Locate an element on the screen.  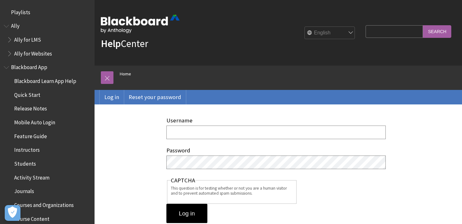
span: Ally for Websites is located at coordinates (33, 52).